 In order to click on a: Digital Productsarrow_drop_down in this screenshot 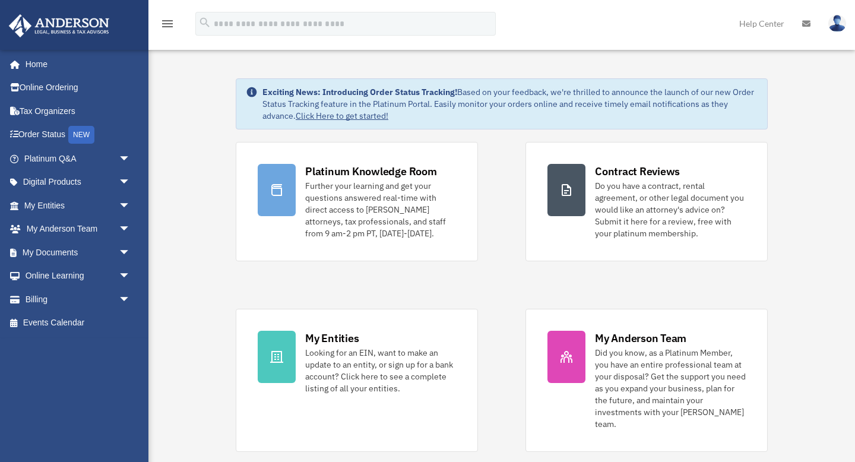, I will do `click(78, 182)`.